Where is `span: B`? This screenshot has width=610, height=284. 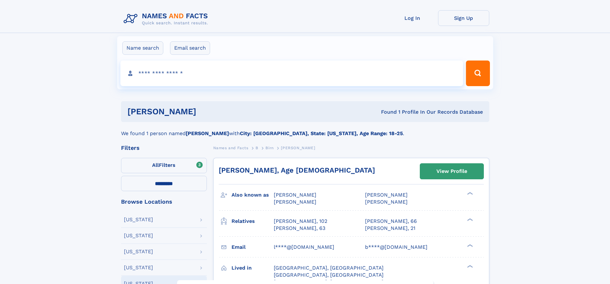
span: B is located at coordinates (257, 148).